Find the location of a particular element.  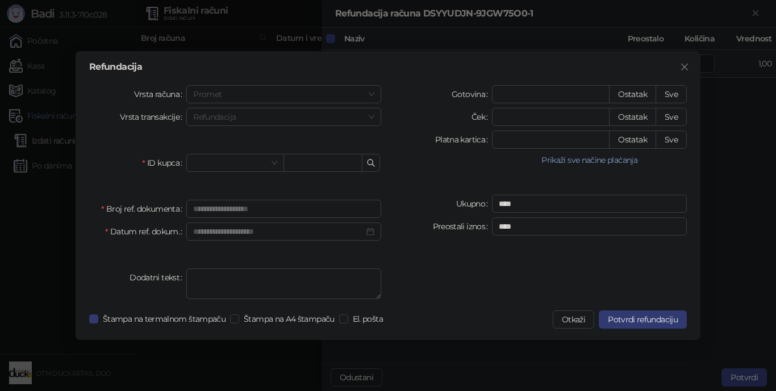

button: Potvrdi refundaciju is located at coordinates (642, 320).